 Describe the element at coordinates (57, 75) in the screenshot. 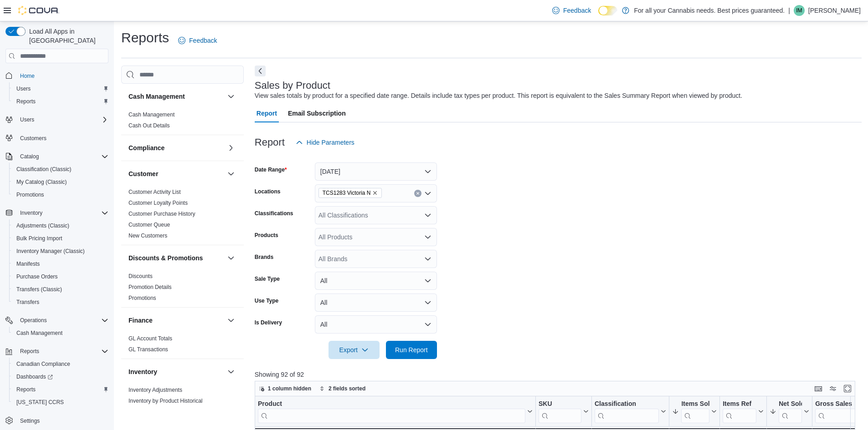

I see `button: Home` at that location.